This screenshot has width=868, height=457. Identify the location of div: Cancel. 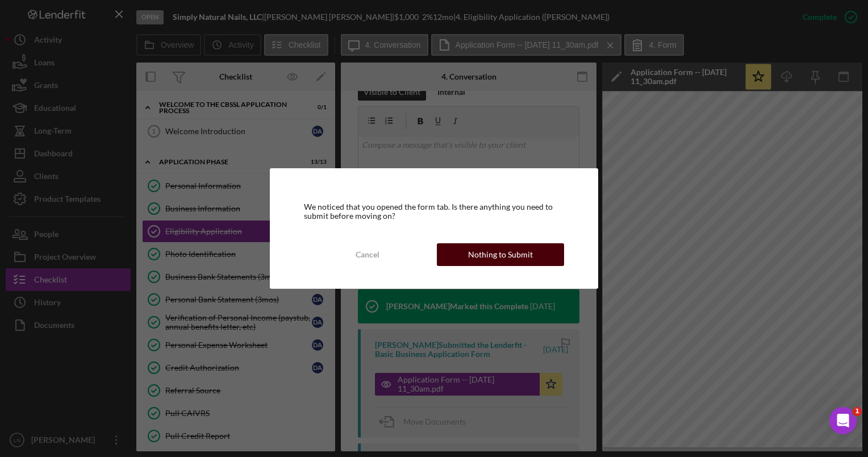
(367, 254).